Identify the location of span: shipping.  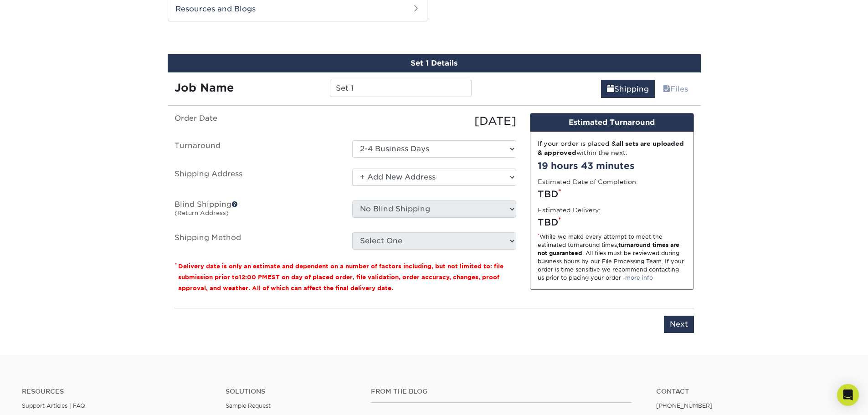
(611, 89).